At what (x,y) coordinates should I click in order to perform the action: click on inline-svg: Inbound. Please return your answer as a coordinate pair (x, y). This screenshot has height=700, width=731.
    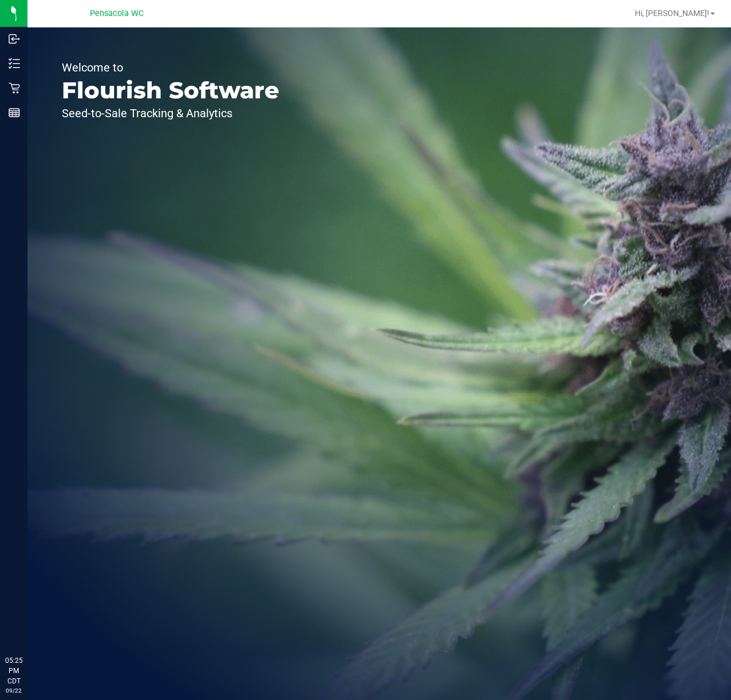
    Looking at the image, I should click on (14, 39).